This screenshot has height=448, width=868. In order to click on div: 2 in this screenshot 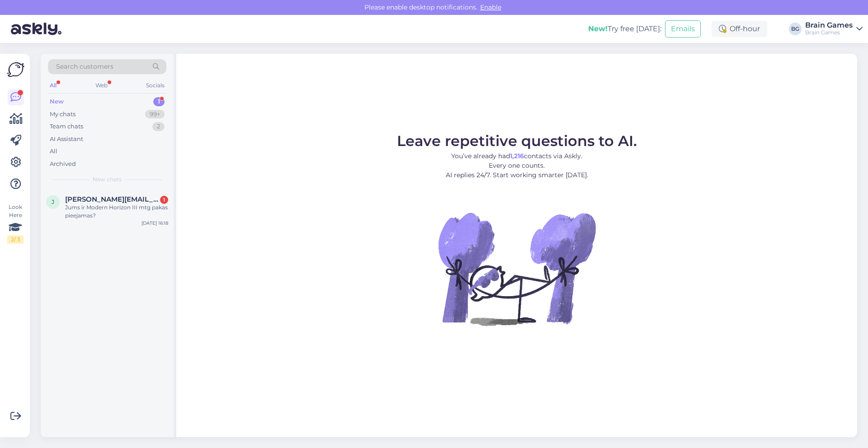, I will do `click(159, 127)`.